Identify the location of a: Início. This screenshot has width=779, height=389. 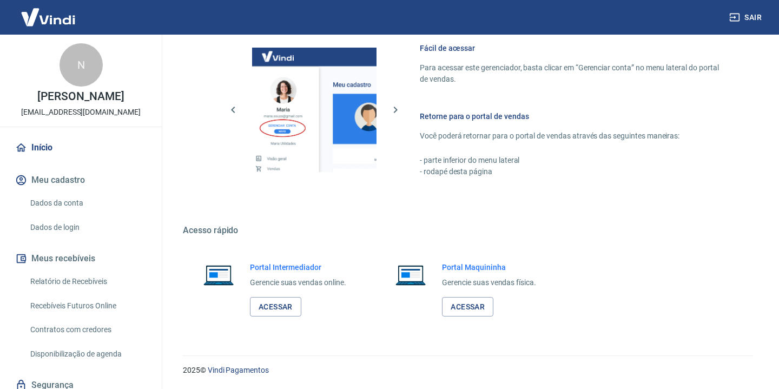
(81, 148).